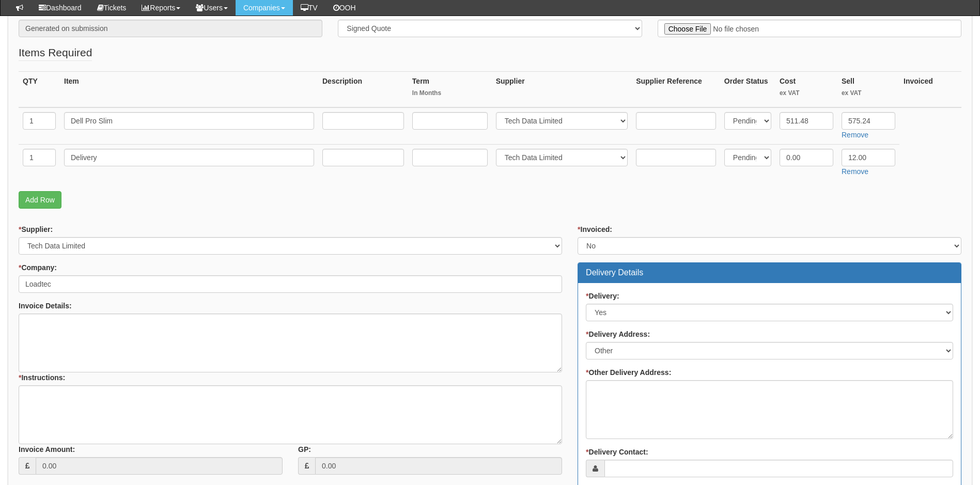 This screenshot has width=980, height=485. What do you see at coordinates (595, 229) in the screenshot?
I see `label: Invoiced:` at bounding box center [595, 229].